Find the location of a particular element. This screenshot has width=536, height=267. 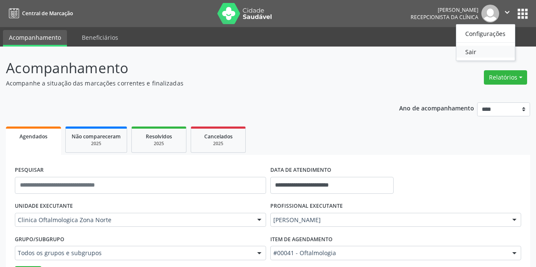

a: Beneficiários is located at coordinates (100, 37).